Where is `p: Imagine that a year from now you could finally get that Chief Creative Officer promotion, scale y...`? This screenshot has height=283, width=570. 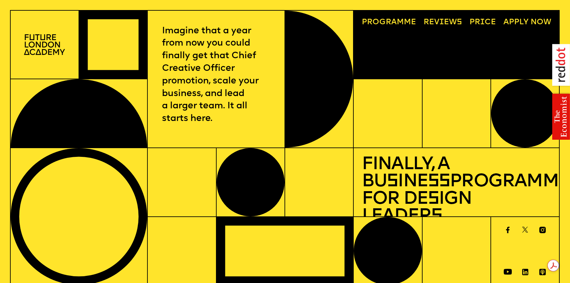 p: Imagine that a year from now you could finally get that Chief Creative Officer promotion, scale y... is located at coordinates (216, 75).